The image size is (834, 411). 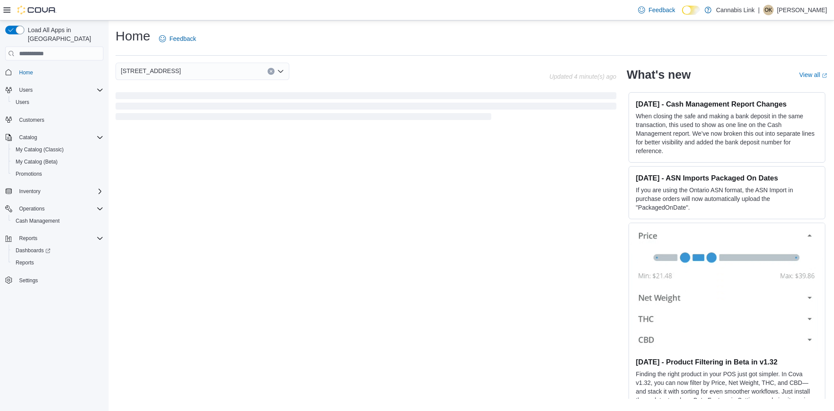 I want to click on button: Promotions, so click(x=58, y=174).